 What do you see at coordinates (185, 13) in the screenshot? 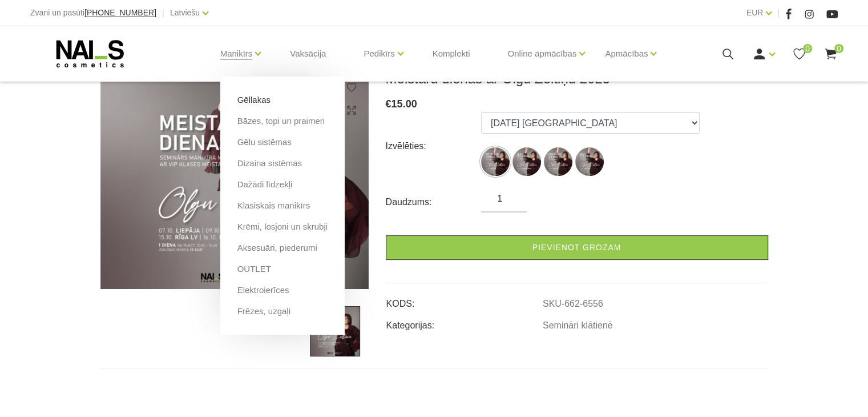
I see `a: Latviešu` at bounding box center [185, 13].